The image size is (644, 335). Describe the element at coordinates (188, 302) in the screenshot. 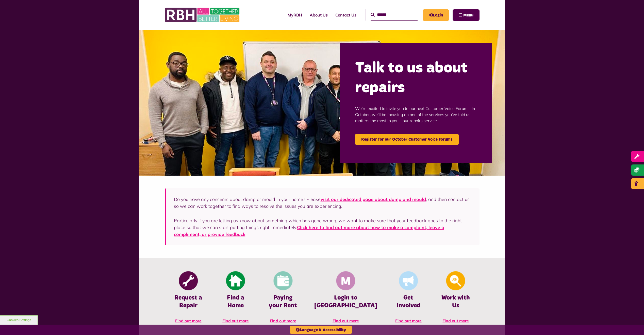

I see `h4: Request a Repair` at that location.